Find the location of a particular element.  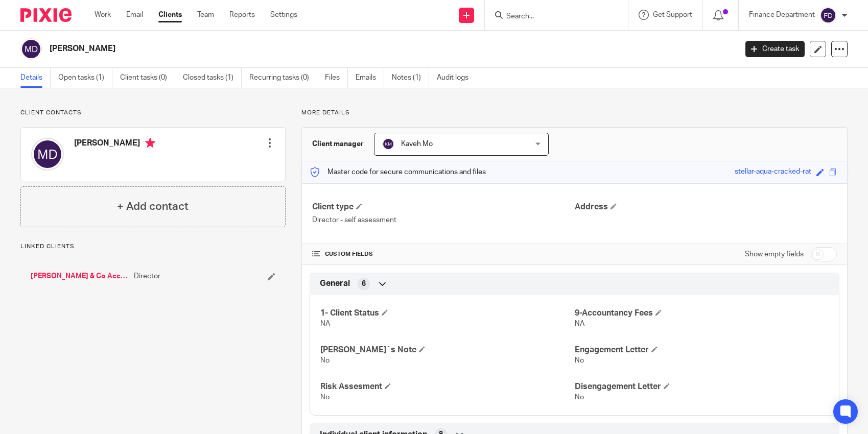

a: Recurring tasks (0) is located at coordinates (283, 78).